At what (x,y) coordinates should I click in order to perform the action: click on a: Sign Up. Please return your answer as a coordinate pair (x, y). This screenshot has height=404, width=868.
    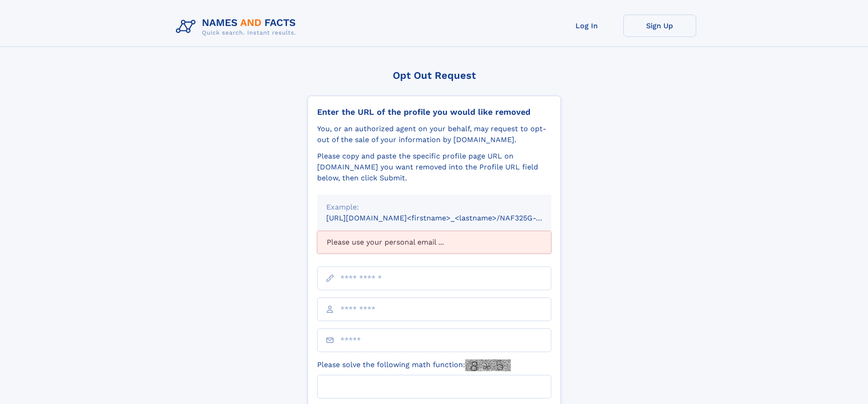
    Looking at the image, I should click on (660, 25).